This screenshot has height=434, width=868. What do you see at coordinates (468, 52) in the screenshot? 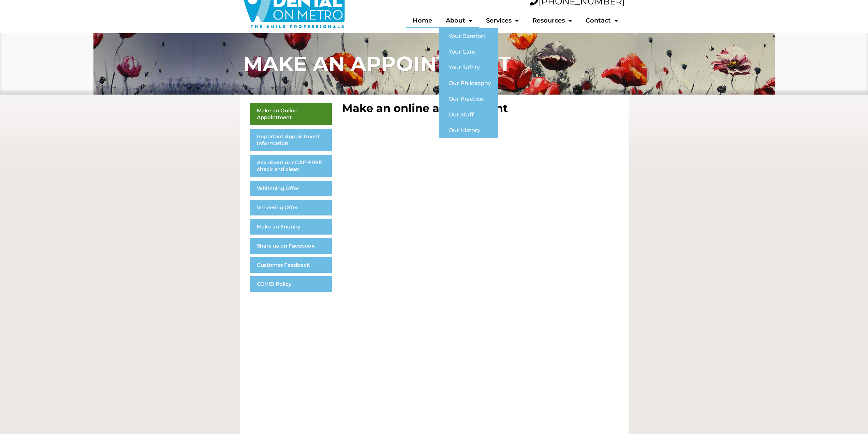
I see `a: Your Care` at bounding box center [468, 52].